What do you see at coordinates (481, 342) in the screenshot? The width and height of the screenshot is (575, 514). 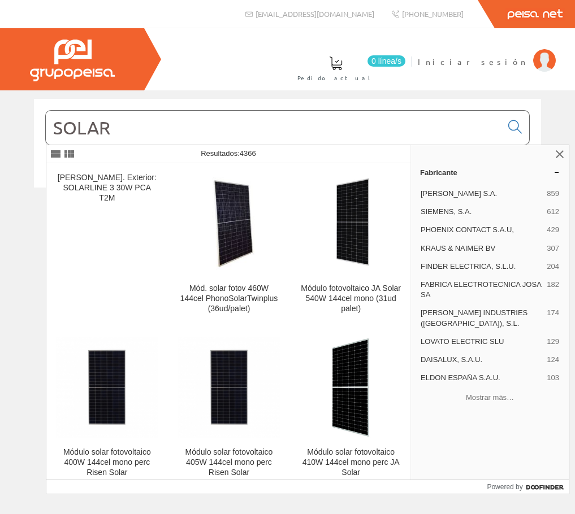 I see `span: LOVATO ELECTRIC SLU` at bounding box center [481, 342].